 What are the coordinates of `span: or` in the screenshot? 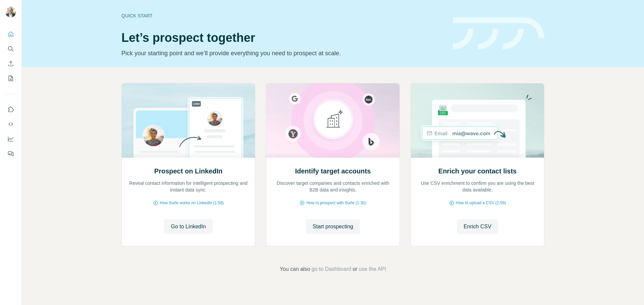 It's located at (355, 269).